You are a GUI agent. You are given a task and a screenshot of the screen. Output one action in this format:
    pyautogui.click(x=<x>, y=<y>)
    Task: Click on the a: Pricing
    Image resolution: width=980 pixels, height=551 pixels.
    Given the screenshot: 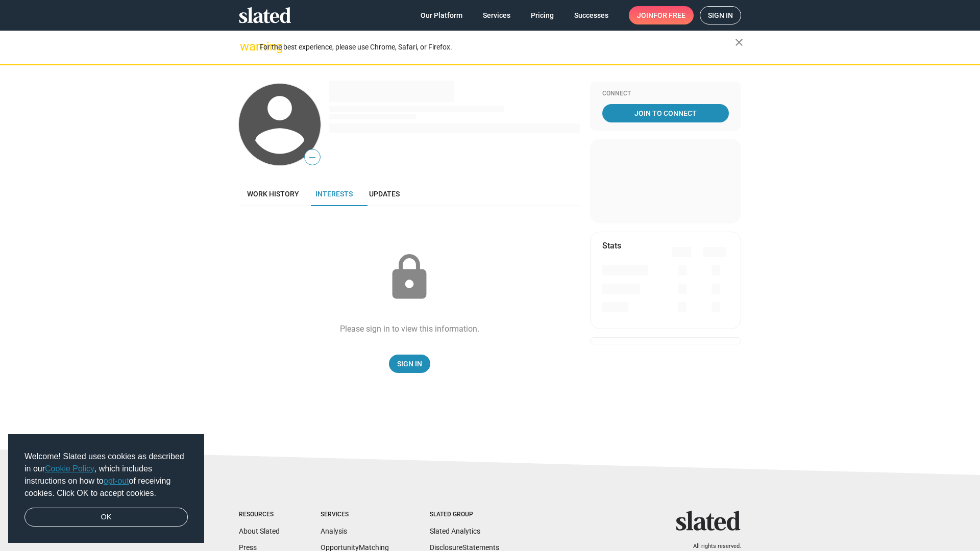 What is the action you would take?
    pyautogui.click(x=542, y=15)
    